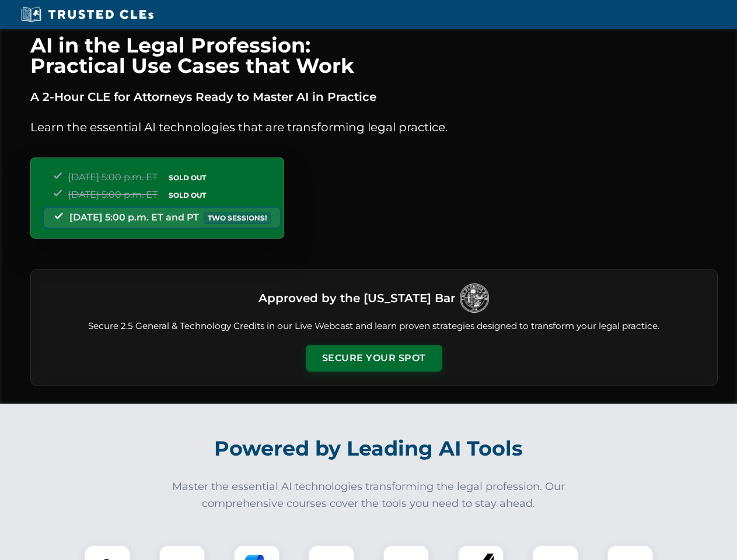 The height and width of the screenshot is (560, 737). I want to click on h1: AI in the Legal Profession: Practical Use Cases that Work, so click(374, 56).